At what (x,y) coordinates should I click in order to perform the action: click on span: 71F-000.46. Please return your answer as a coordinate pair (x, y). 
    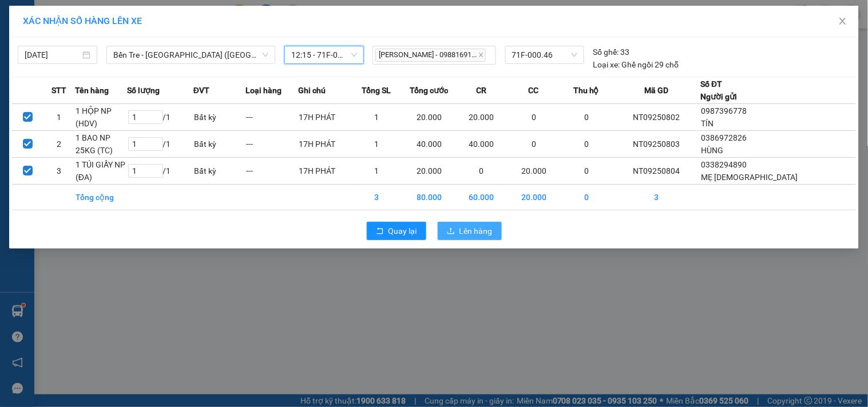
    Looking at the image, I should click on (545, 55).